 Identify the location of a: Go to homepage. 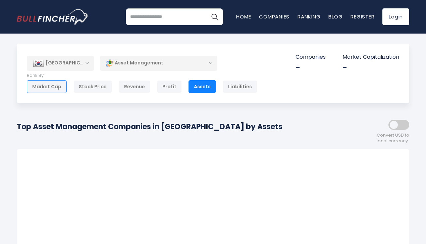
(53, 17).